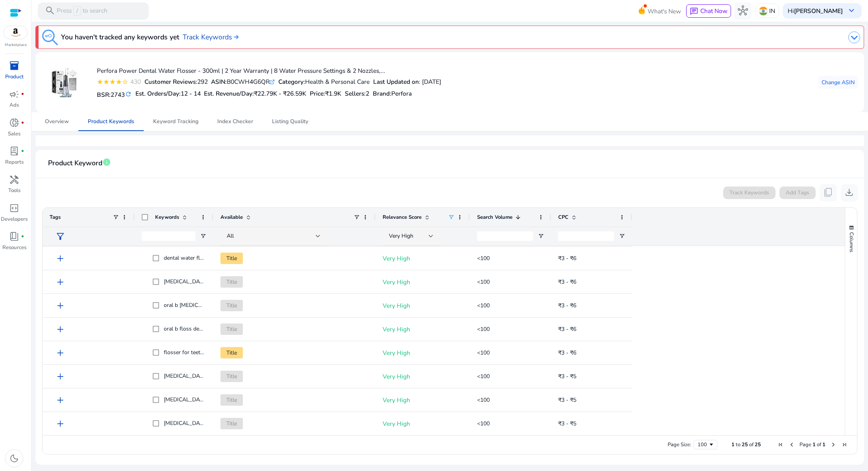 This screenshot has width=868, height=471. What do you see at coordinates (854, 38) in the screenshot?
I see `img: dropdown-arrow.svg` at bounding box center [854, 38].